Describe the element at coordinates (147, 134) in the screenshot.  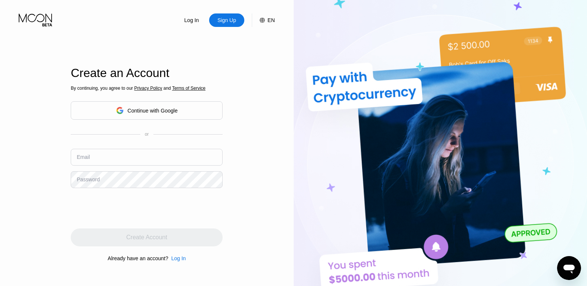
I see `div: or` at that location.